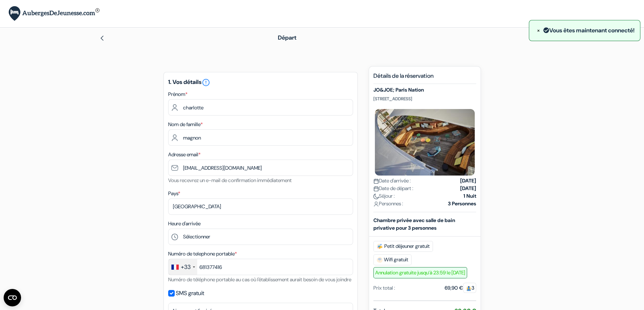  What do you see at coordinates (403, 246) in the screenshot?
I see `span: Petit déjeuner gratuit` at bounding box center [403, 246].